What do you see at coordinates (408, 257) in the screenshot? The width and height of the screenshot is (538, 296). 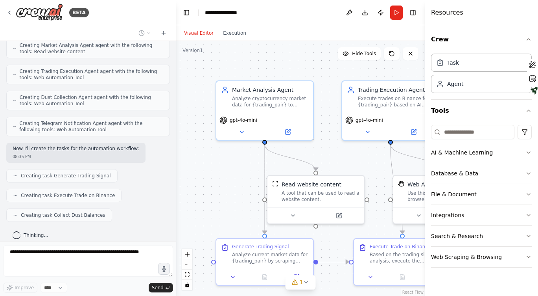 I see `div: Based on the trading signal analysis, execute the recommended trade on Binance for {trading_pair}...` at bounding box center [408, 257].